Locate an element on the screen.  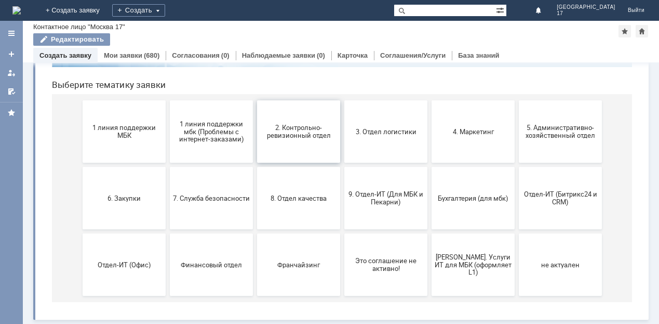
div: Контактное лицо "Москва 17" is located at coordinates (79, 26).